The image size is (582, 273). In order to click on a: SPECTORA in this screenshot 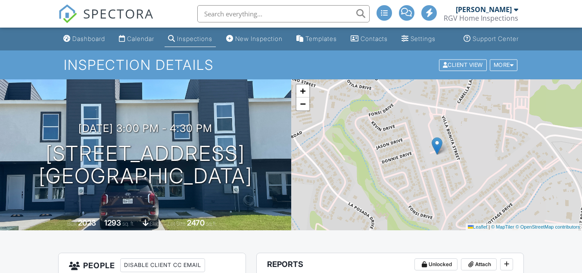, I will do `click(106, 21)`.